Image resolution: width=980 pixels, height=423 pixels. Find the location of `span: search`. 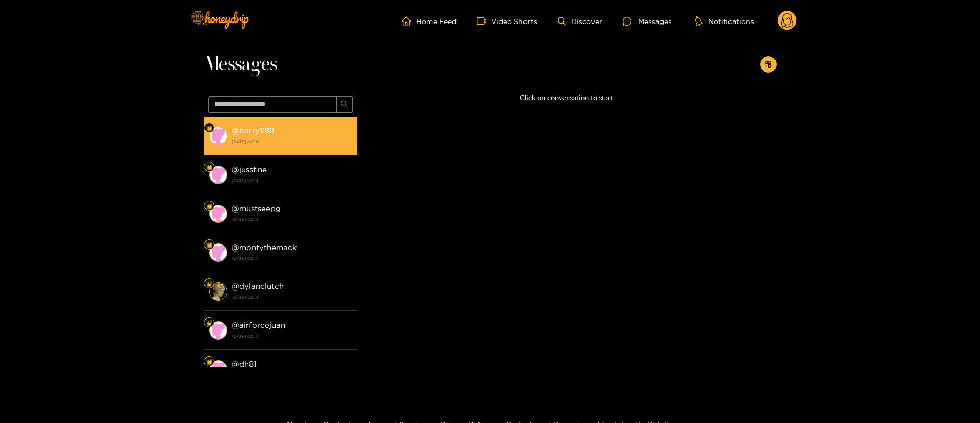

span: search is located at coordinates (344, 104).